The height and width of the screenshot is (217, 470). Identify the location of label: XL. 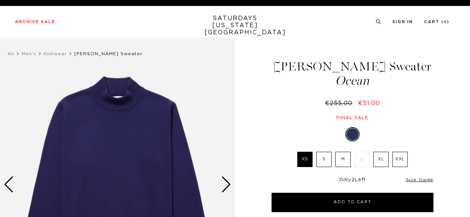
(381, 159).